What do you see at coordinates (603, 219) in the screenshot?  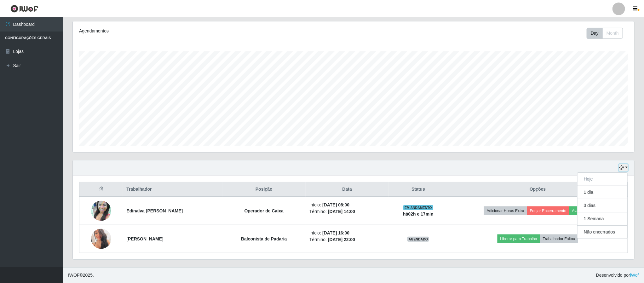 I see `button: 1 Semana` at bounding box center [603, 219].